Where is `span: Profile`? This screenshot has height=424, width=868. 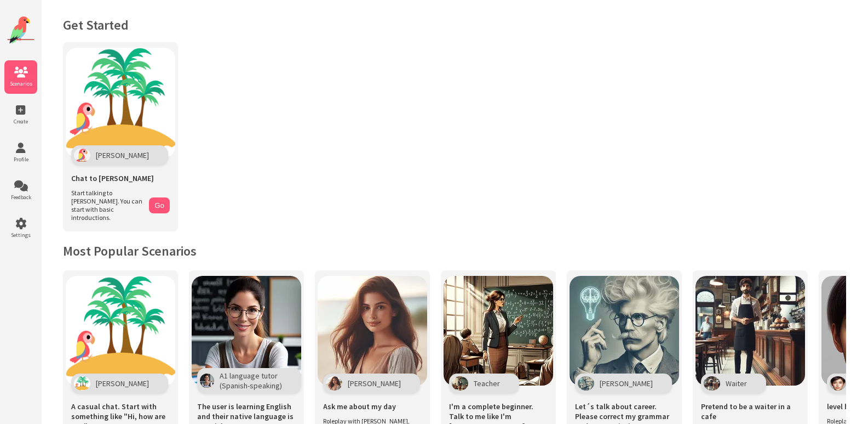 span: Profile is located at coordinates (21, 159).